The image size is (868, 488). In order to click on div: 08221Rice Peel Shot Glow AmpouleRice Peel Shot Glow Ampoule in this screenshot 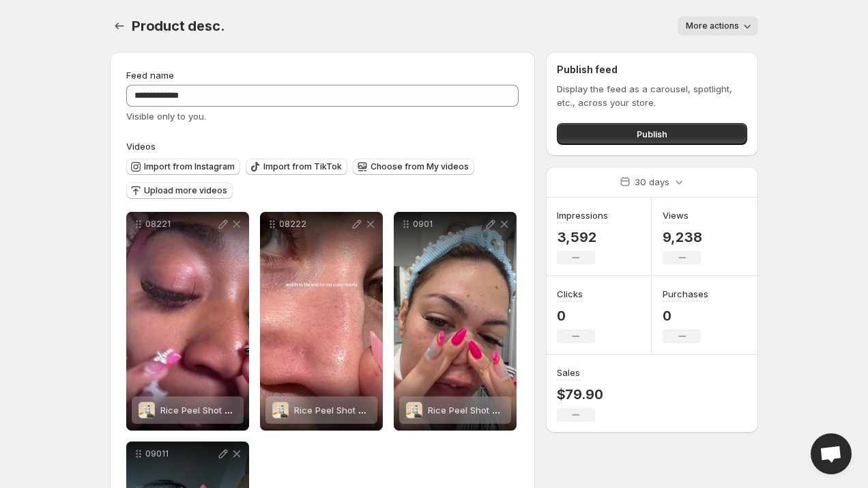, I will do `click(188, 321)`.